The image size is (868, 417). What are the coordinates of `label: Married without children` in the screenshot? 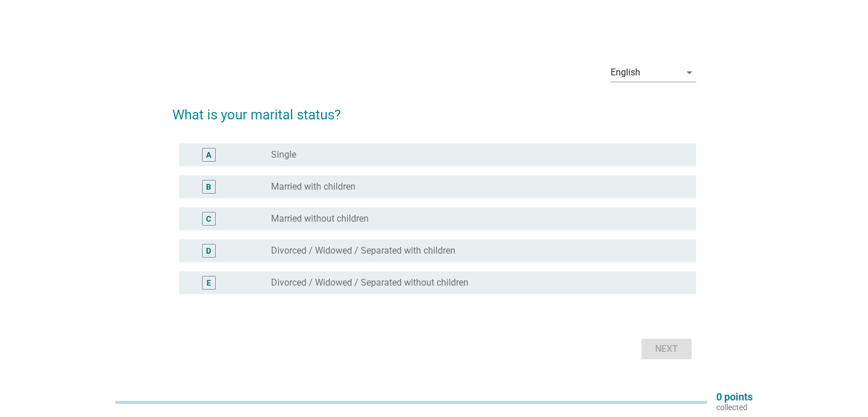 It's located at (319, 219).